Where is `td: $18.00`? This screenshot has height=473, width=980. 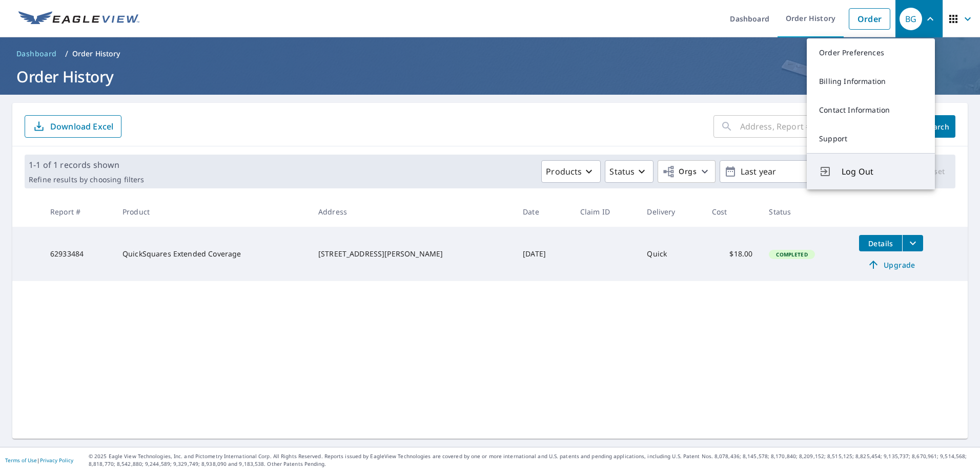 td: $18.00 is located at coordinates (732, 254).